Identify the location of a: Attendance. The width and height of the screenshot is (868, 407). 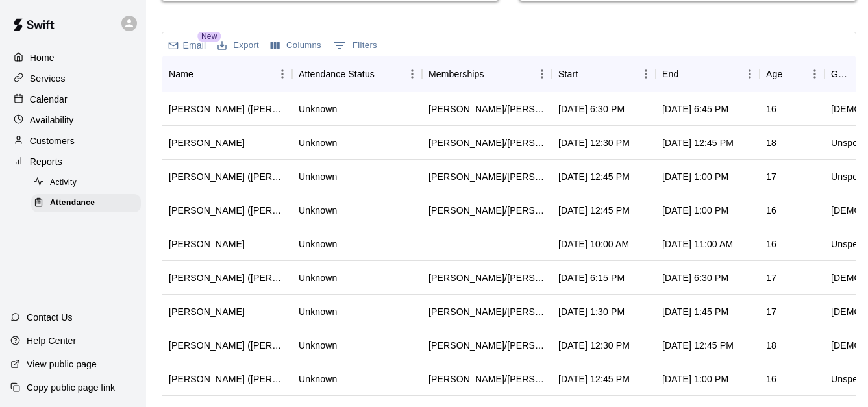
(88, 202).